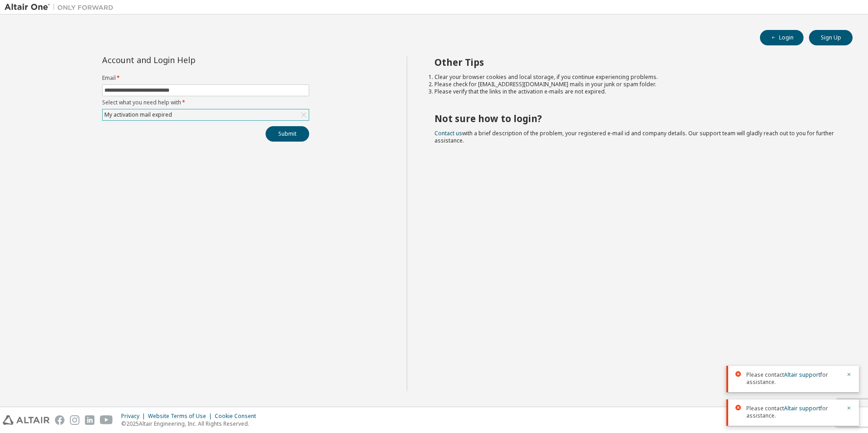  I want to click on h2: Other Tips, so click(635, 62).